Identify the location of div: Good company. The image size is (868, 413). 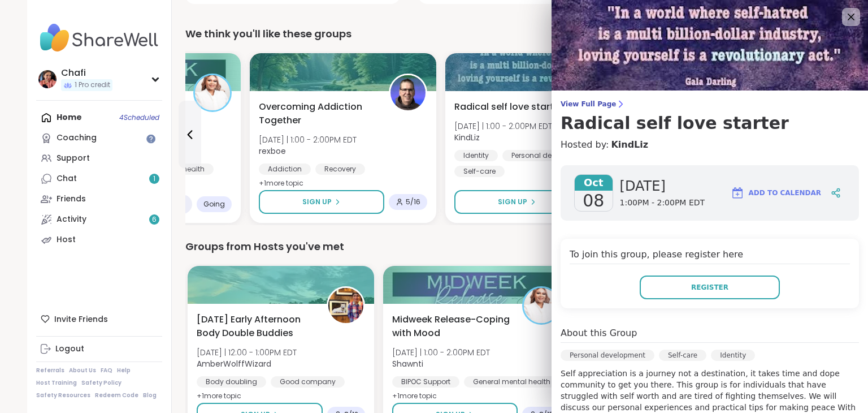
(307, 382).